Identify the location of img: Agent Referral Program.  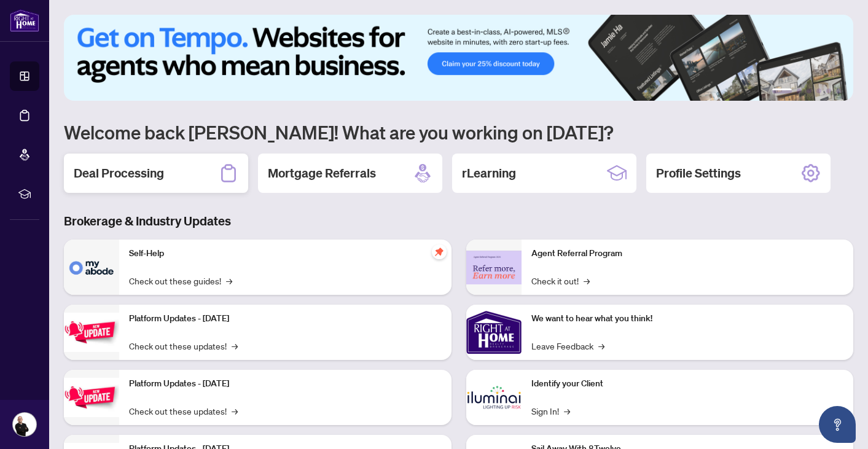
(494, 267).